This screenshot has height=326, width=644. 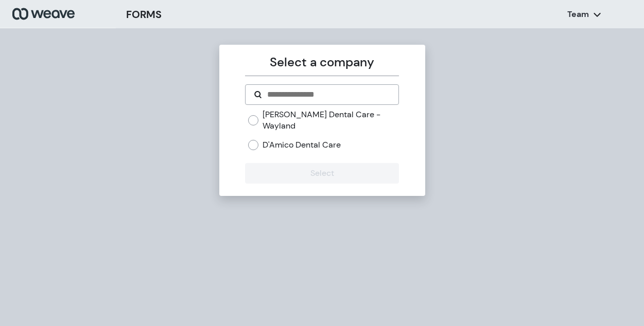 I want to click on p: Team, so click(x=578, y=14).